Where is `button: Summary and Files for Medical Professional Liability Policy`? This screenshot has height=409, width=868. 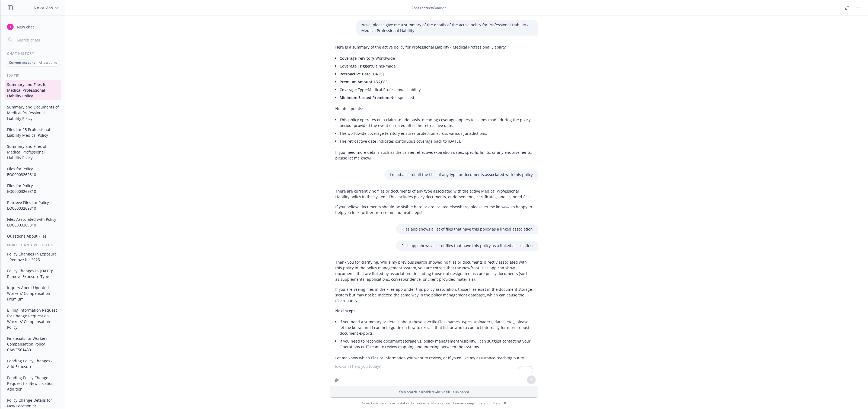
button: Summary and Files for Medical Professional Liability Policy is located at coordinates (33, 90).